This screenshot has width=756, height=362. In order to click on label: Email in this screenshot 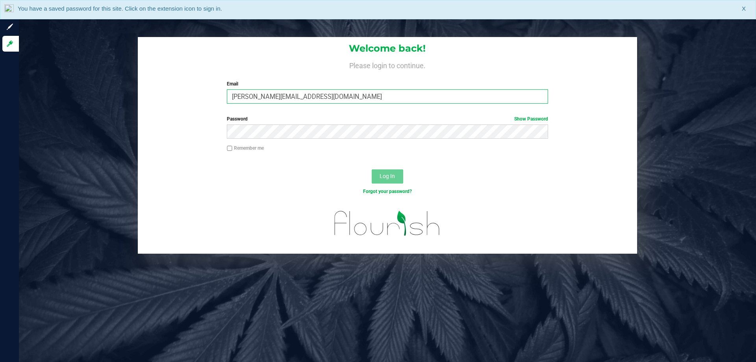, I will do `click(387, 84)`.